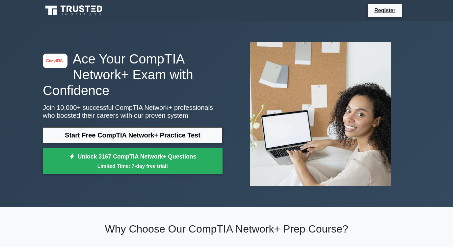  What do you see at coordinates (133, 112) in the screenshot?
I see `p: Join 10,000+ successful CompTIA Network+ professionals who boosted their careers with our proven ...` at bounding box center [133, 112].